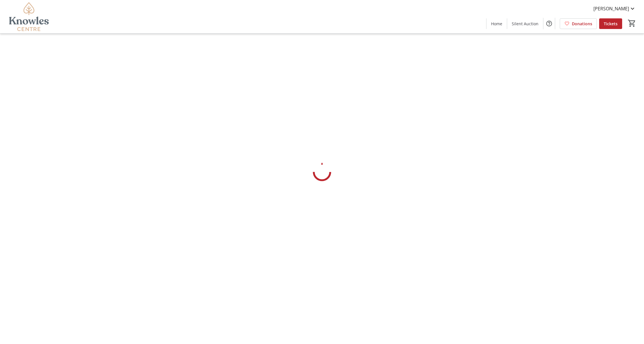 This screenshot has height=344, width=644. What do you see at coordinates (632, 23) in the screenshot?
I see `button: Cart` at bounding box center [632, 23].